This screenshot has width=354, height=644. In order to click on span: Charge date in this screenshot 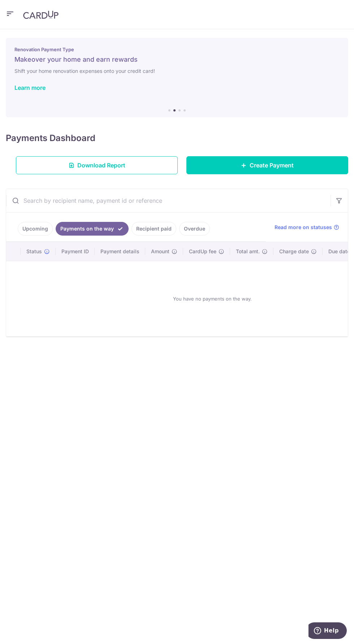, I will do `click(294, 252)`.